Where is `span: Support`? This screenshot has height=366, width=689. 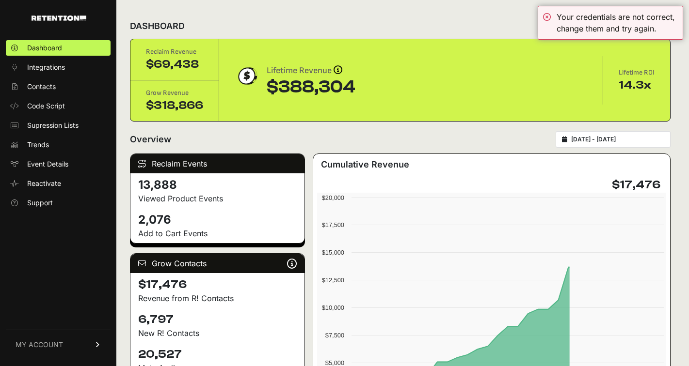 span: Support is located at coordinates (40, 203).